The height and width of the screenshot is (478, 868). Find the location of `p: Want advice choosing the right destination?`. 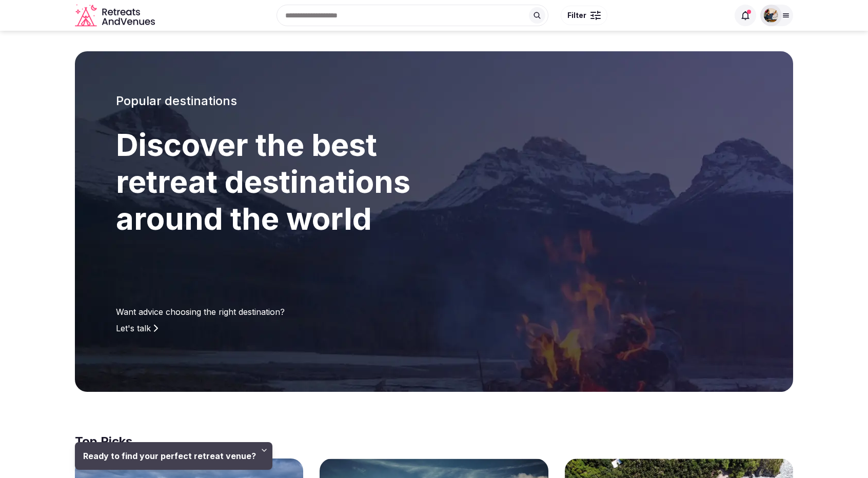

p: Want advice choosing the right destination? is located at coordinates (305, 312).